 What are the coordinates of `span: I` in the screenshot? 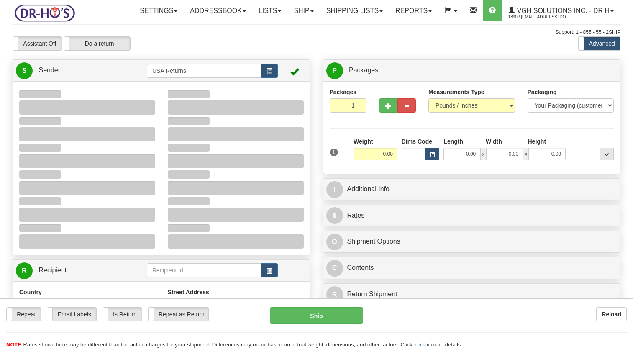 It's located at (335, 190).